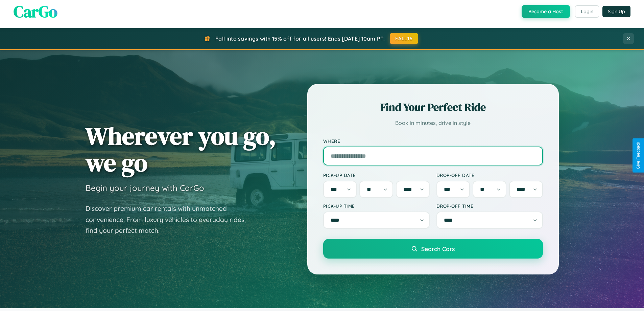  Describe the element at coordinates (546, 12) in the screenshot. I see `button: Become a Host` at that location.